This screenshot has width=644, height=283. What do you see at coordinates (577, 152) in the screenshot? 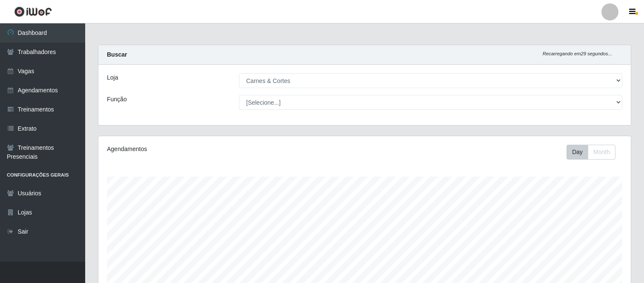
I see `button: Day` at bounding box center [577, 152].